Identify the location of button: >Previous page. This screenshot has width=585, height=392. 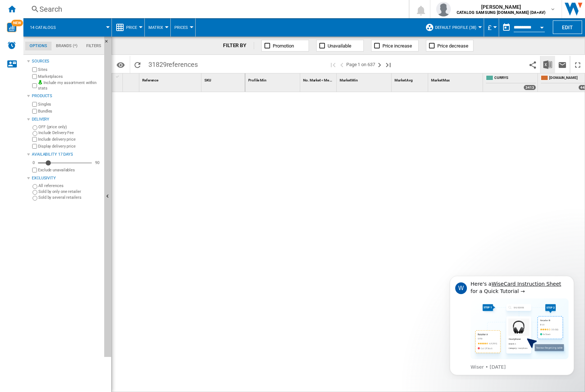
(342, 65).